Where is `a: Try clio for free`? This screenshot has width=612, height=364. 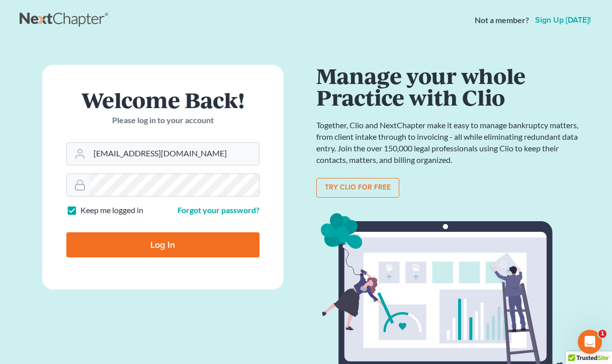 a: Try clio for free is located at coordinates (357, 188).